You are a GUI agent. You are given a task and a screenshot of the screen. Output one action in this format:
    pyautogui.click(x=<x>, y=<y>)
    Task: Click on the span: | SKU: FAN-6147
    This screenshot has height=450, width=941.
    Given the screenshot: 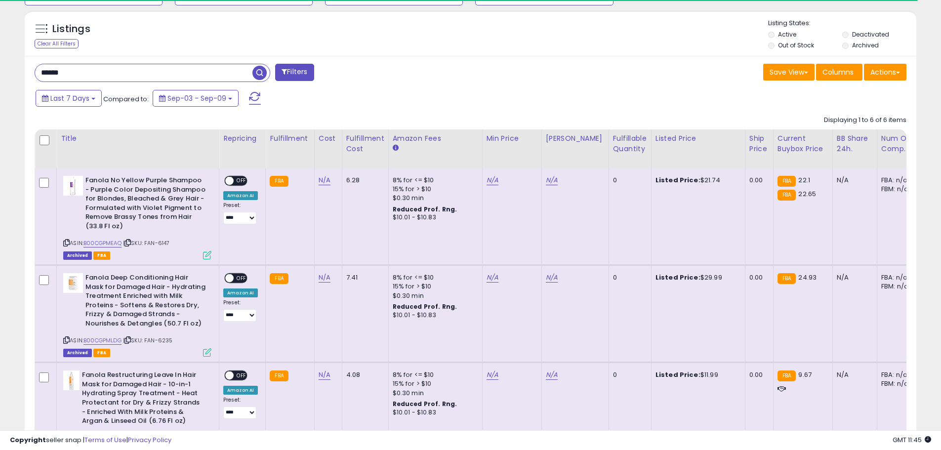 What is the action you would take?
    pyautogui.click(x=146, y=243)
    